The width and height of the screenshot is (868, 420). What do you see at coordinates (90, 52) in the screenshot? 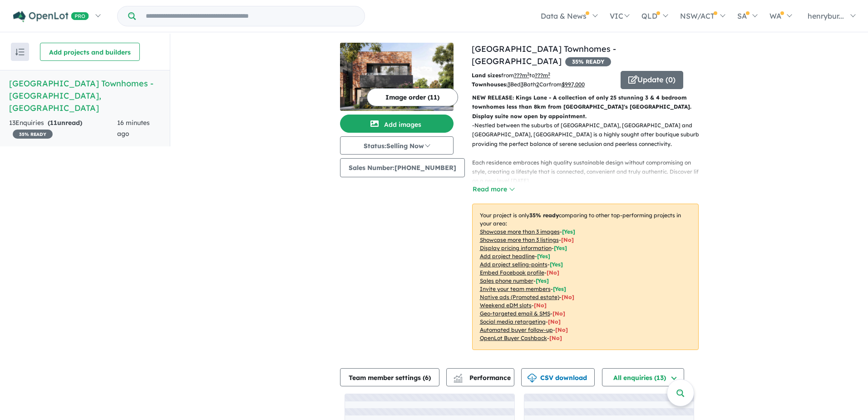
I see `button: Add projects and builders` at bounding box center [90, 52].